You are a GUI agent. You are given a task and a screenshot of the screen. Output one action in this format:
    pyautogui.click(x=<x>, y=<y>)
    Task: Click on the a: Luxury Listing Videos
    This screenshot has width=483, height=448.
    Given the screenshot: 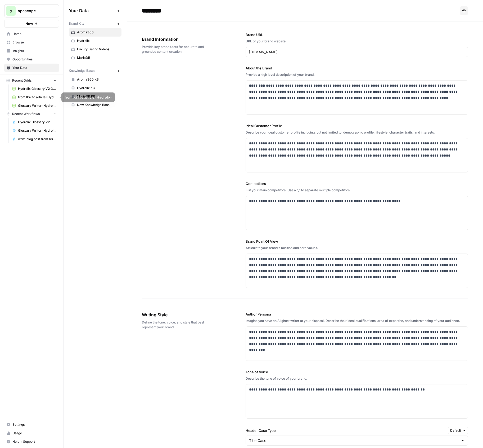 What is the action you would take?
    pyautogui.click(x=95, y=49)
    